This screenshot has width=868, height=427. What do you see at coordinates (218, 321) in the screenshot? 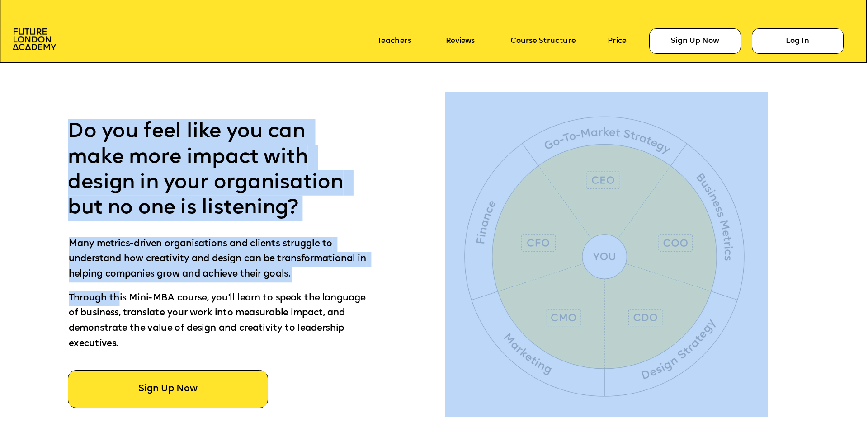
I see `span: Through this Mini-MBA course, you'll learn to speak the language of business, translate your work...` at bounding box center [218, 321].